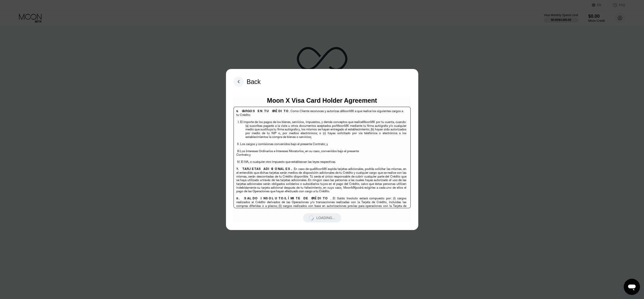 Image resolution: width=644 pixels, height=299 pixels. I want to click on span: enidos bajo el presente Contrato; y, so click(304, 144).